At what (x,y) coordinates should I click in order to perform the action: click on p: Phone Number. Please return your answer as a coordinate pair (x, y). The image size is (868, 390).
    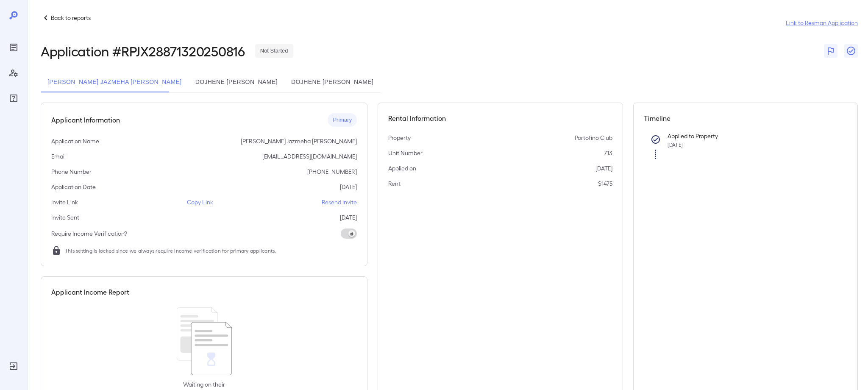
    Looking at the image, I should click on (72, 172).